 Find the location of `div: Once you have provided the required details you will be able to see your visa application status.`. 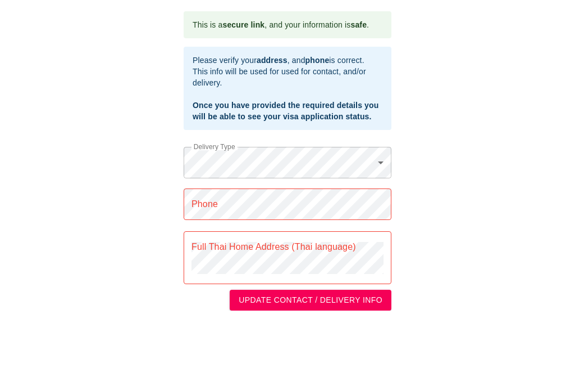

div: Once you have provided the required details you will be able to see your visa application status. is located at coordinates (288, 111).